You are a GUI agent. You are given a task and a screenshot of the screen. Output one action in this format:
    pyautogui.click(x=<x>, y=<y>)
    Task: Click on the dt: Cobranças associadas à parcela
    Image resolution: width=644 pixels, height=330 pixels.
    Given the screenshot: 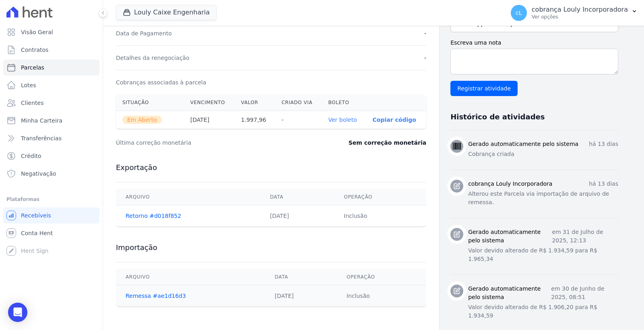 What is the action you would take?
    pyautogui.click(x=161, y=82)
    